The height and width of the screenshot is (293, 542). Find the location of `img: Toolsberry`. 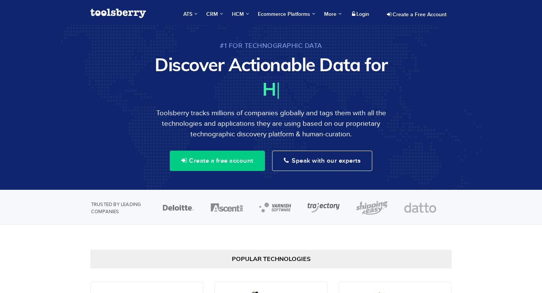

img: Toolsberry is located at coordinates (118, 13).